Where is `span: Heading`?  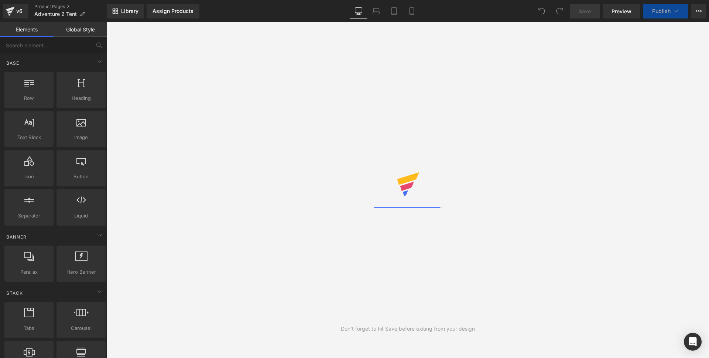
span: Heading is located at coordinates (81, 98).